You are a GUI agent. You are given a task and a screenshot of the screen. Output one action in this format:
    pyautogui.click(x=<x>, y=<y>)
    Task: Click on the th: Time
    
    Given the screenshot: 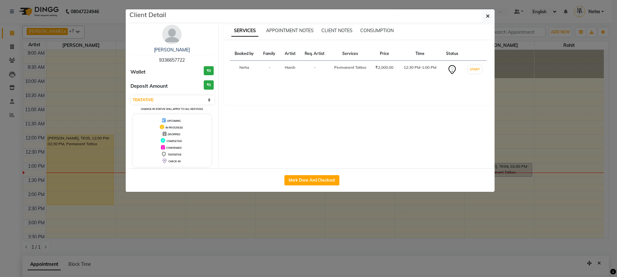 What is the action you would take?
    pyautogui.click(x=419, y=54)
    